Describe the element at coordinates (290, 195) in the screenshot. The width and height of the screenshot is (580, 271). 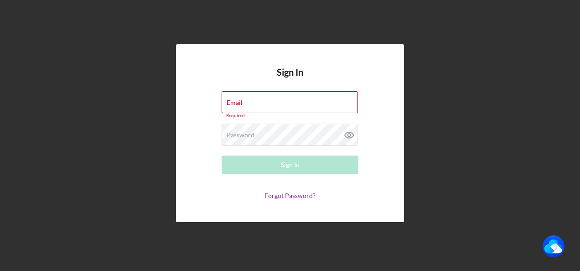
I see `a: Forgot Password?` at that location.